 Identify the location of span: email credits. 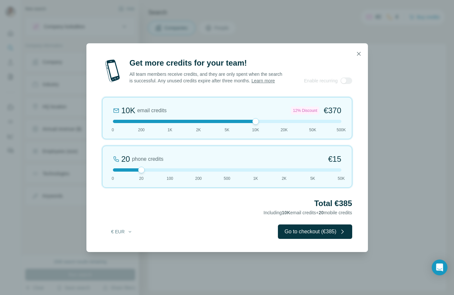
(152, 110).